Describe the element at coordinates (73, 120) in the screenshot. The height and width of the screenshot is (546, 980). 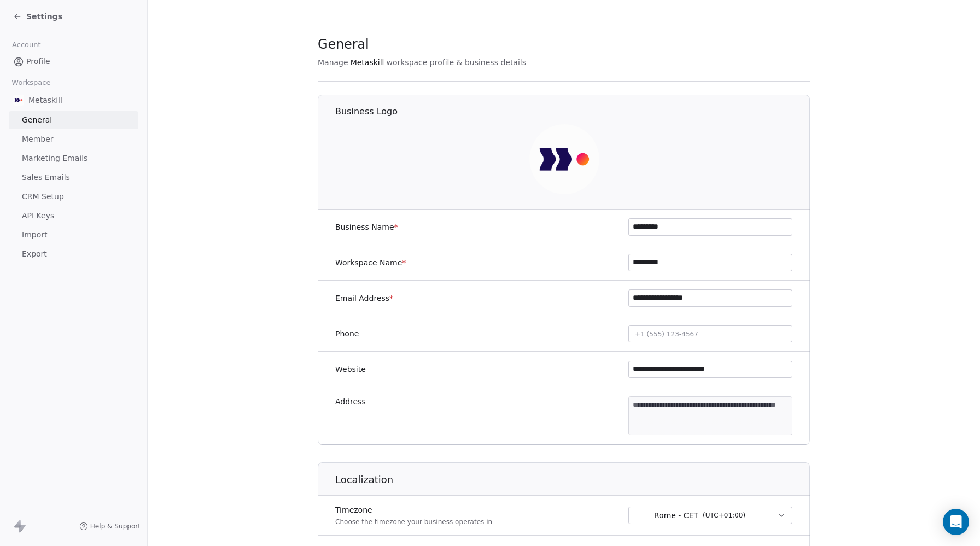
I see `a: General` at that location.